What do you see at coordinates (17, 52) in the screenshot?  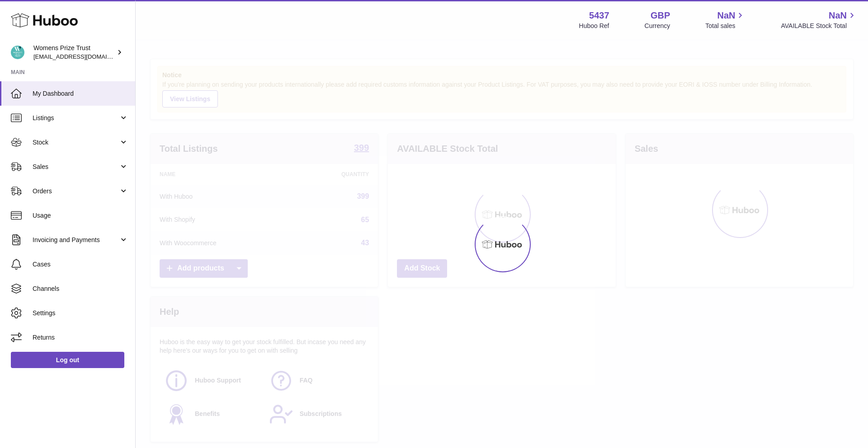 I see `img: info@womensprizeforfiction.co.uk` at bounding box center [17, 52].